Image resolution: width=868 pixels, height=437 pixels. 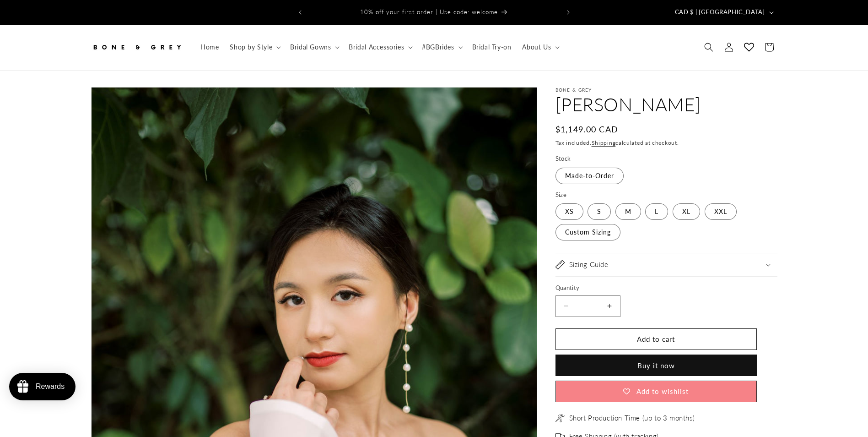 I want to click on legend: Stock, so click(x=564, y=159).